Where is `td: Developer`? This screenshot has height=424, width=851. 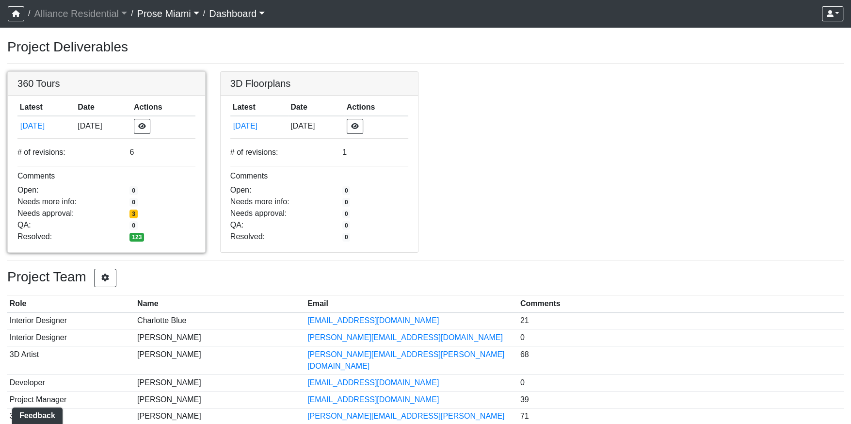
td: Developer is located at coordinates (71, 383).